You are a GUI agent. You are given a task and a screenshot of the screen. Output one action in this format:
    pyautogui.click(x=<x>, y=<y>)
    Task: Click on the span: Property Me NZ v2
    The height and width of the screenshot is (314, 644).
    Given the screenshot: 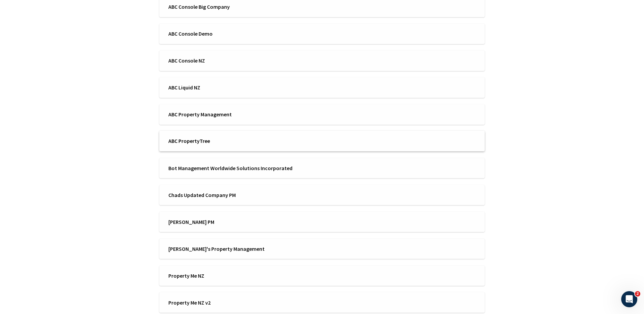 What is the action you would take?
    pyautogui.click(x=243, y=302)
    